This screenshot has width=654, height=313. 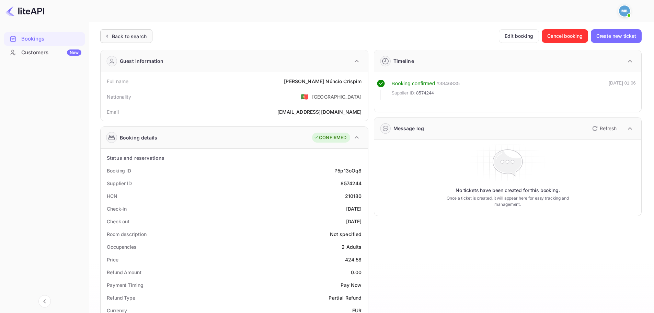 I want to click on div: P5p13oOq8, so click(x=348, y=170).